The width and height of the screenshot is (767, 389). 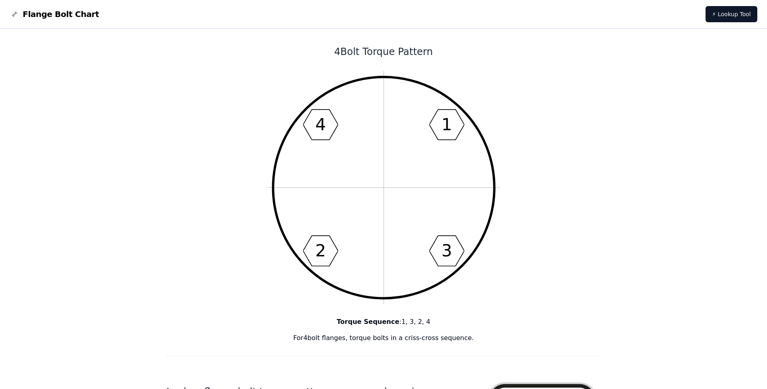 I want to click on span: Flange Bolt Chart, so click(x=61, y=14).